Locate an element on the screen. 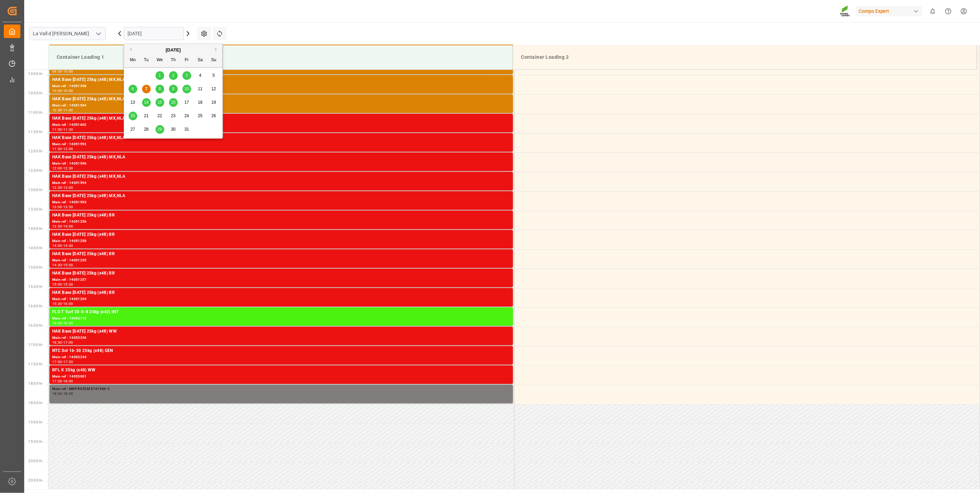  button: show 0 new notifications is located at coordinates (933, 11).